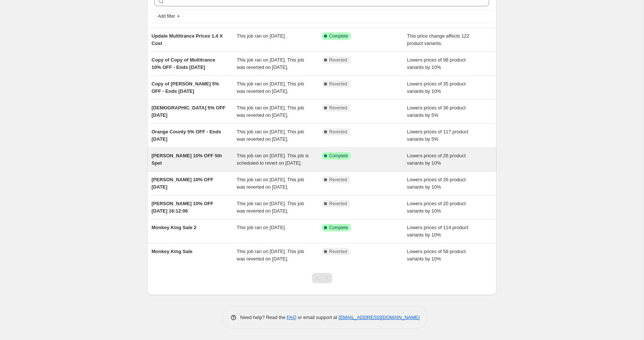 This screenshot has width=644, height=340. What do you see at coordinates (169, 16) in the screenshot?
I see `button: Add filter` at bounding box center [169, 16].